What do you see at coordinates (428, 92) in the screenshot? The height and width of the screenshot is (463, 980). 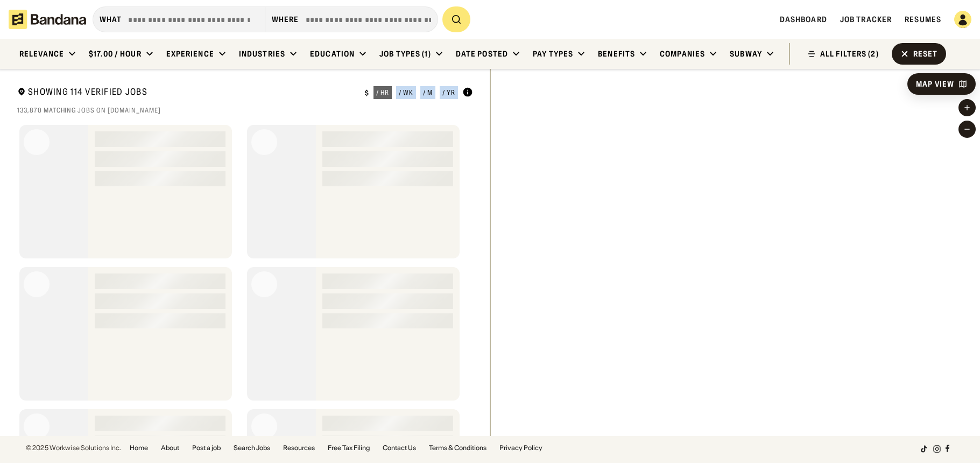 I see `div: / m` at bounding box center [428, 92].